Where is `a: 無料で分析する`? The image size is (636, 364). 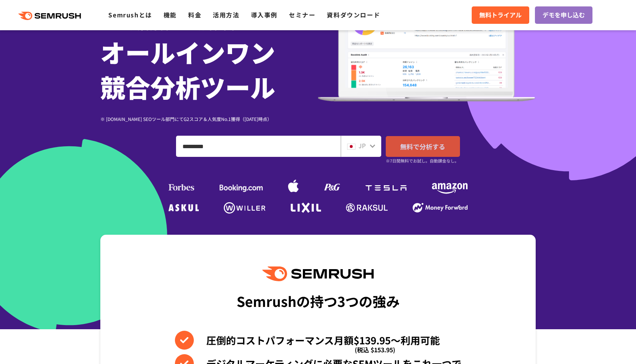
a: 無料で分析する is located at coordinates (423, 146).